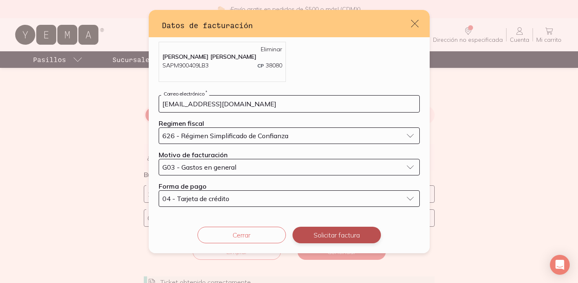  What do you see at coordinates (199, 167) in the screenshot?
I see `span: G03 - Gastos en general` at bounding box center [199, 167].